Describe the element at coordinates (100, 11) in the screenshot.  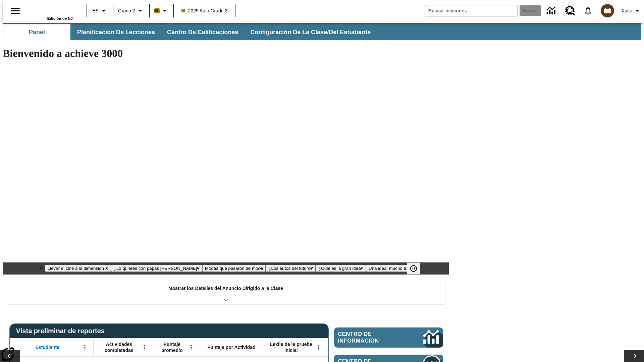
I see `button: Lenguaje: ES, Selecciona un idioma` at that location.